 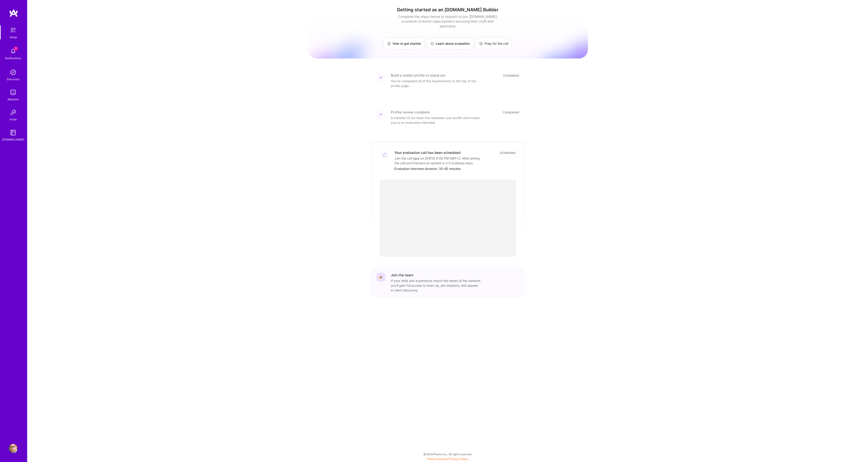 What do you see at coordinates (13, 72) in the screenshot?
I see `img: discovery` at bounding box center [13, 72].